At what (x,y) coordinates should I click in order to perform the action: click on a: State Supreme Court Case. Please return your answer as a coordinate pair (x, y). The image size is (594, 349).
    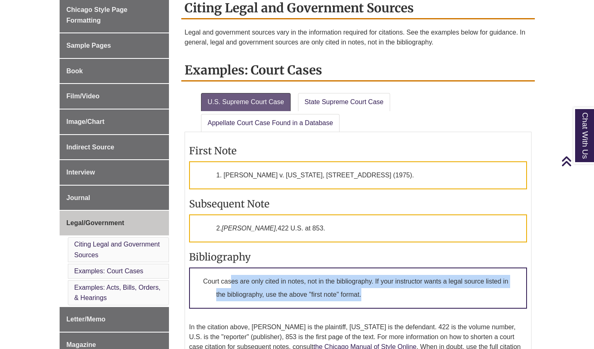
    Looking at the image, I should click on (344, 102).